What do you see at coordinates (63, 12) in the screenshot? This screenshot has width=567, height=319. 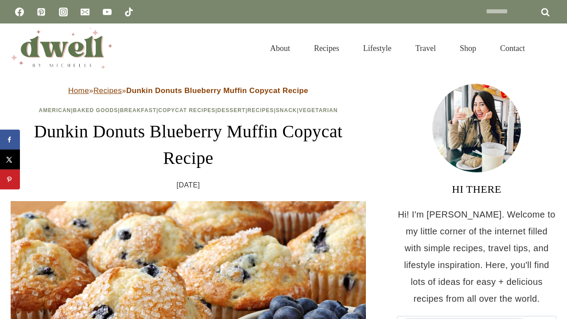 I see `a: Instagram` at bounding box center [63, 12].